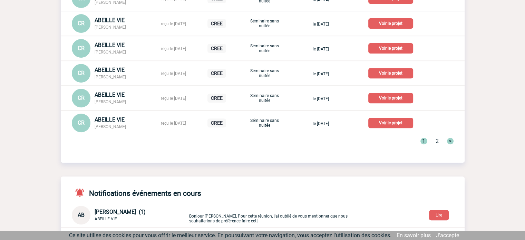 This screenshot has width=525, height=240. Describe the element at coordinates (439, 215) in the screenshot. I see `button: Lire` at that location.